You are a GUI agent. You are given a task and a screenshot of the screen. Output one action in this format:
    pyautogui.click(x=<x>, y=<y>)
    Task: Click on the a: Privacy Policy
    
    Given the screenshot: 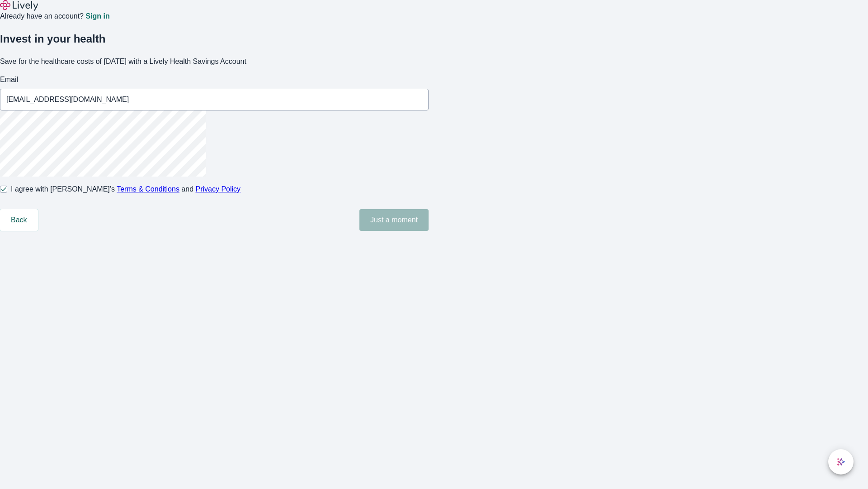 What is the action you would take?
    pyautogui.click(x=219, y=189)
    